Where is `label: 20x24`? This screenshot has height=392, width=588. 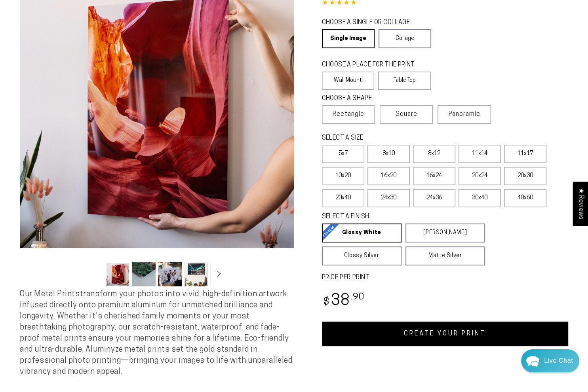
label: 20x24 is located at coordinates (479, 176).